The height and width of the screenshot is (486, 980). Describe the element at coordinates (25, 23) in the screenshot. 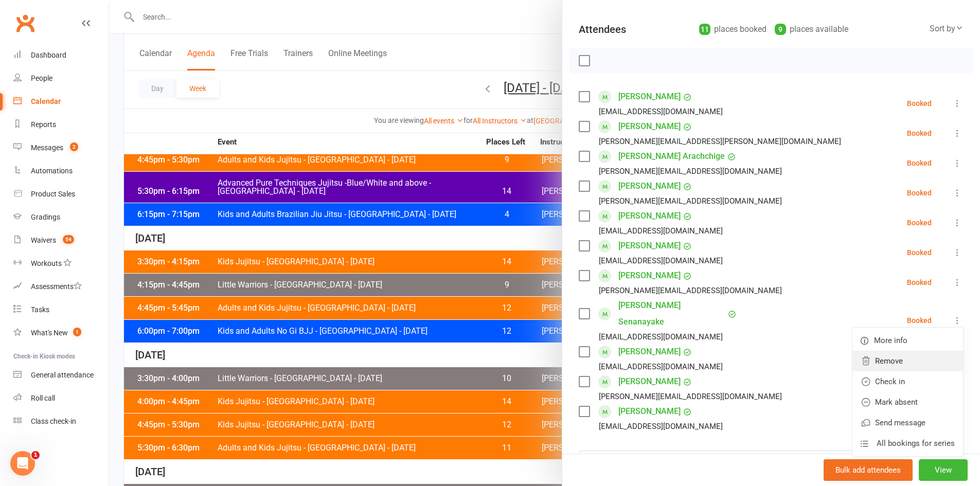

I see `a: Clubworx` at that location.